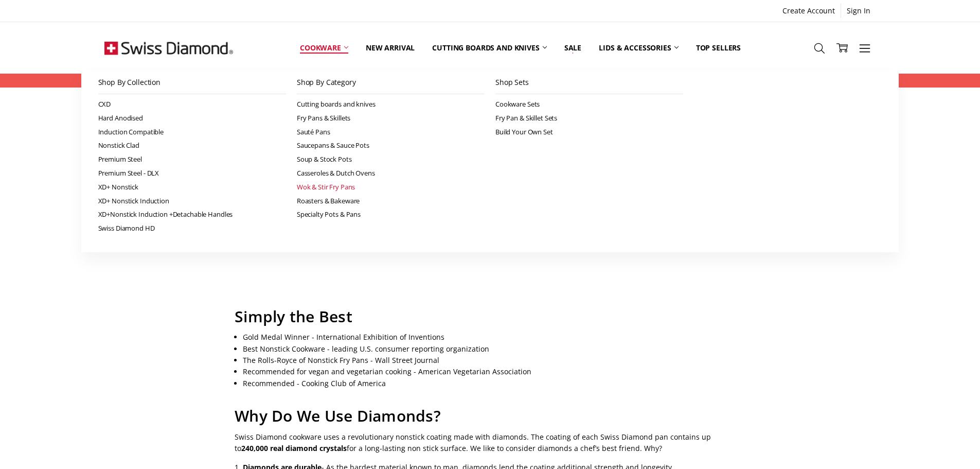  Describe the element at coordinates (808, 11) in the screenshot. I see `a: Create Account` at that location.